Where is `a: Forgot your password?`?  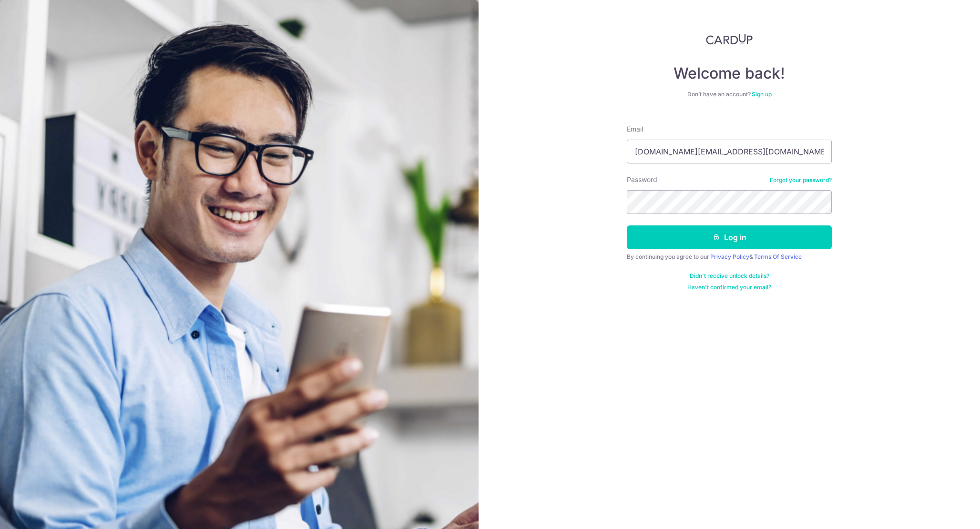 a: Forgot your password? is located at coordinates (800, 181).